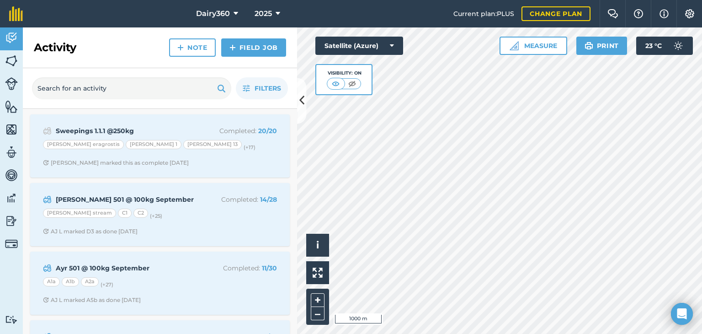 This screenshot has width=702, height=334. Describe the element at coordinates (70, 282) in the screenshot. I see `div: A1b` at that location.